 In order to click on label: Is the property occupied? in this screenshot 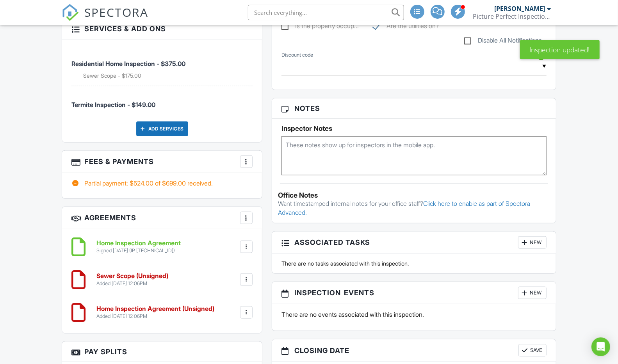, I will do `click(320, 27)`.